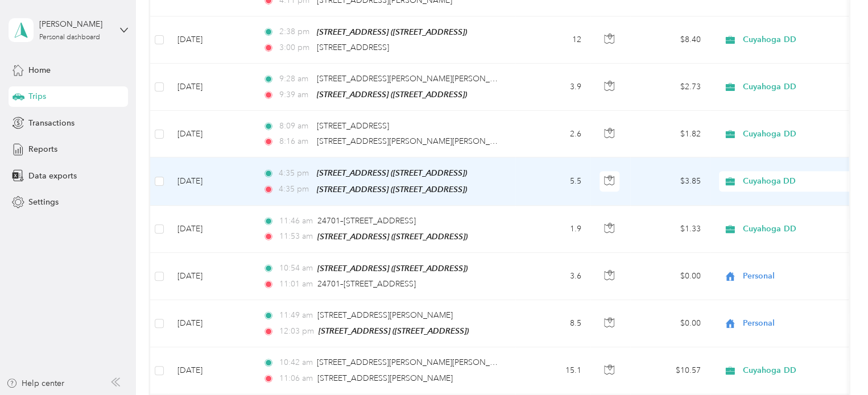 The height and width of the screenshot is (395, 868). What do you see at coordinates (553, 324) in the screenshot?
I see `td: 8.5` at bounding box center [553, 324].